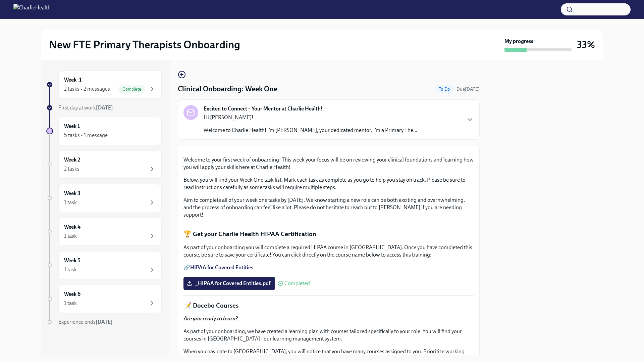 The image size is (644, 362). Describe the element at coordinates (87, 89) in the screenshot. I see `div: 2 tasks • 2 messages` at that location.